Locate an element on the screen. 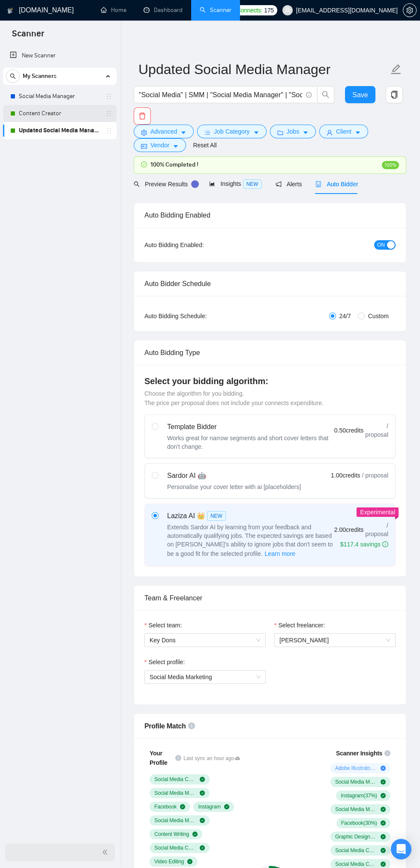  span: notification is located at coordinates (278, 184).